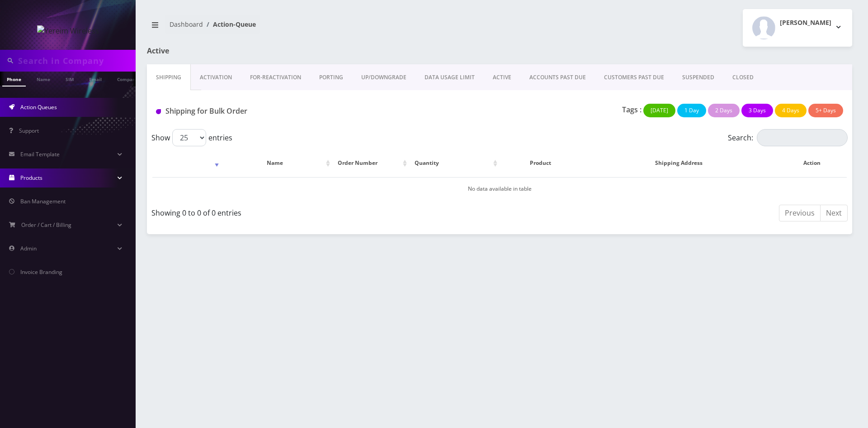 The width and height of the screenshot is (868, 428). I want to click on th: Shipping Address, so click(679, 163).